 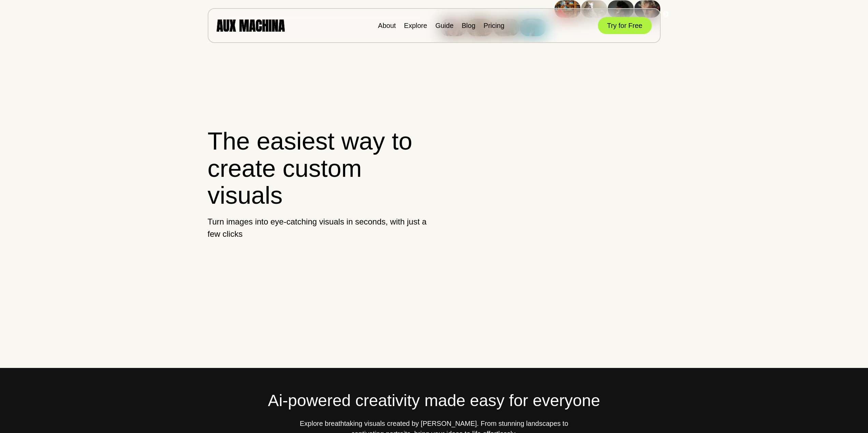 I want to click on a: Blog, so click(x=469, y=26).